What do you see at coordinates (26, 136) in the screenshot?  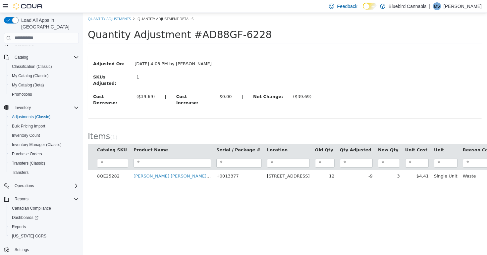 I see `span: Inventory Count` at bounding box center [26, 136].